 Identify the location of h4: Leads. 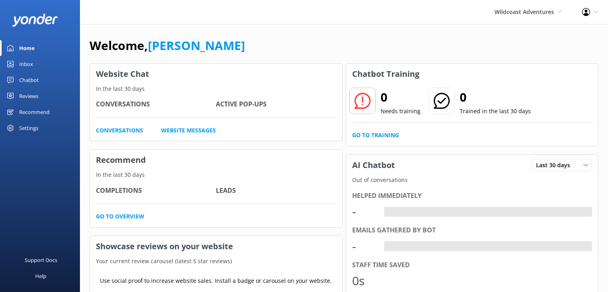
(276, 191).